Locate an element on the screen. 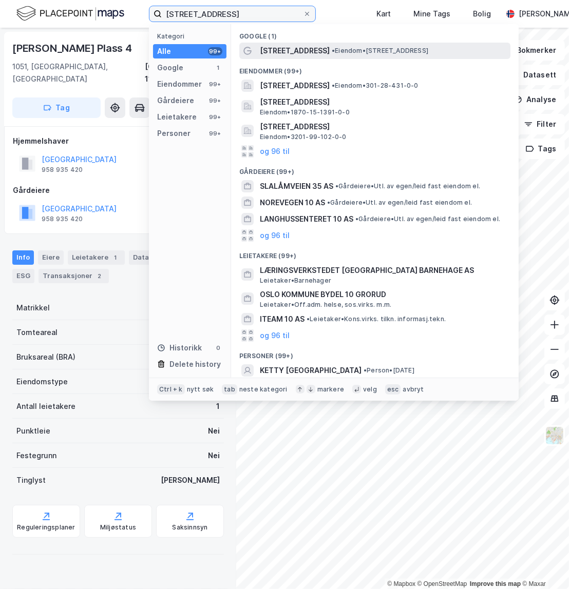 This screenshot has height=589, width=569. div: Eiere is located at coordinates (51, 258).